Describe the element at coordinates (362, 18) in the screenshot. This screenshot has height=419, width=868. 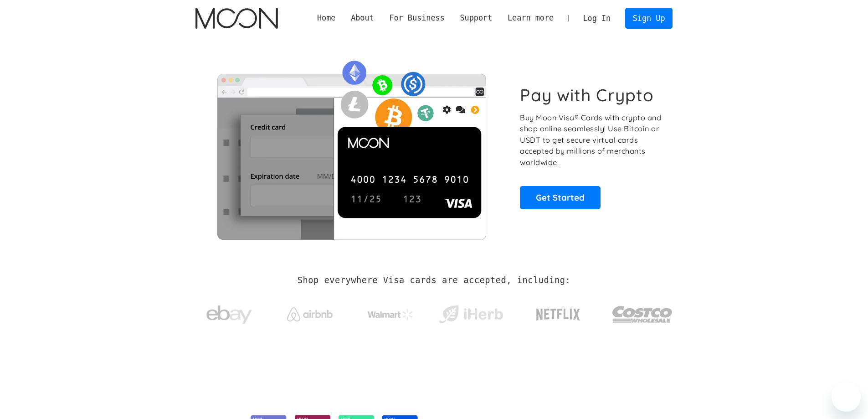
I see `div: About` at that location.